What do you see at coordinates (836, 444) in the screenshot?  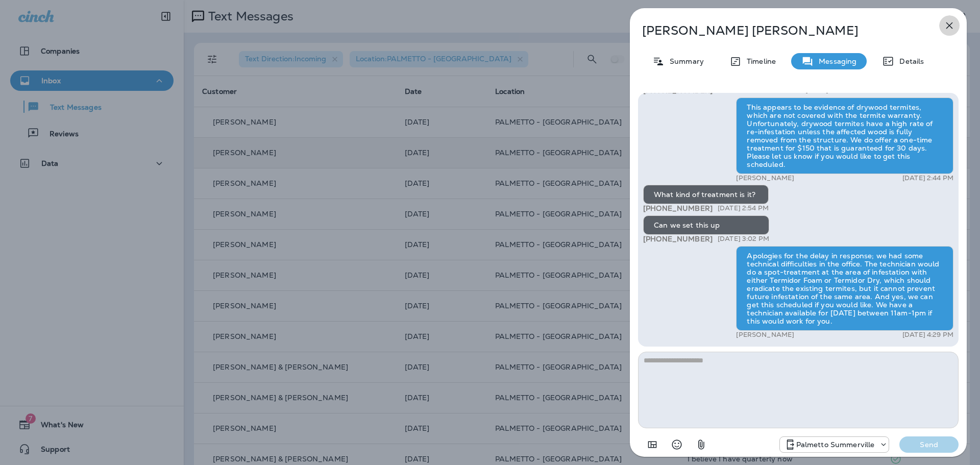 I see `p: Palmetto Summerville` at bounding box center [836, 444].